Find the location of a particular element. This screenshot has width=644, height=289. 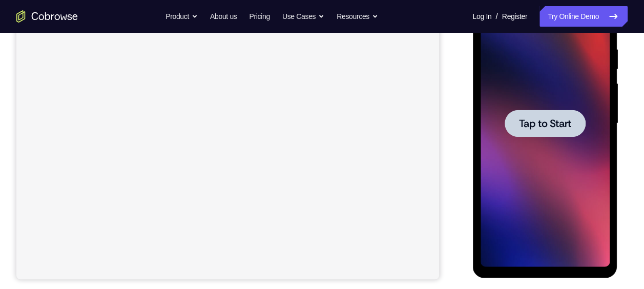

button: Use Cases is located at coordinates (303, 16).